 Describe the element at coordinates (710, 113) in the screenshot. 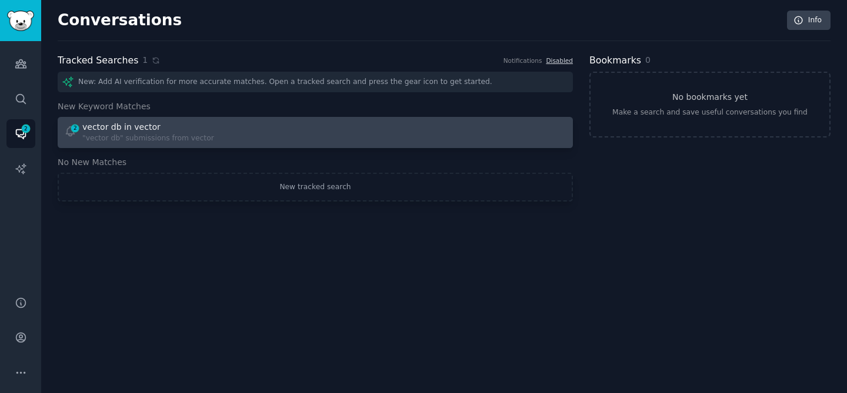

I see `div: Make a search and save useful conversations you find` at that location.